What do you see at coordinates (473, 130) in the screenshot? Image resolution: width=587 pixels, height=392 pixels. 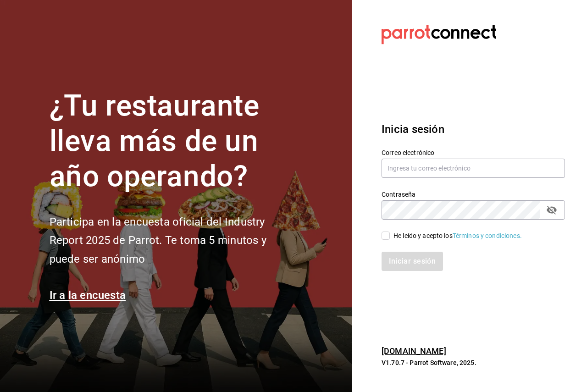 I see `h3: Inicia sesión` at bounding box center [473, 130].